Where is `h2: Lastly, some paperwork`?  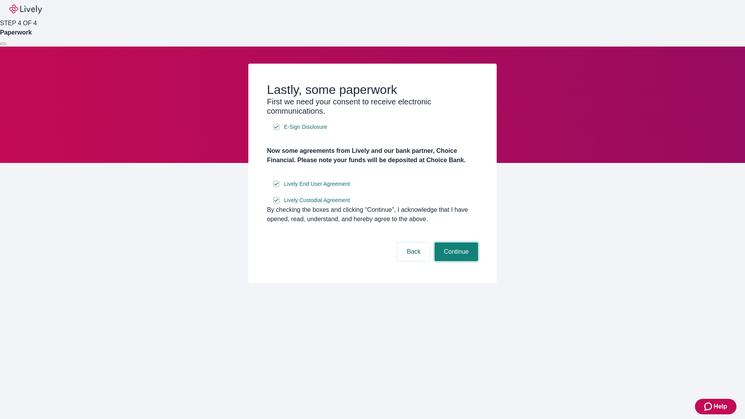 h2: Lastly, some paperwork is located at coordinates (373, 90).